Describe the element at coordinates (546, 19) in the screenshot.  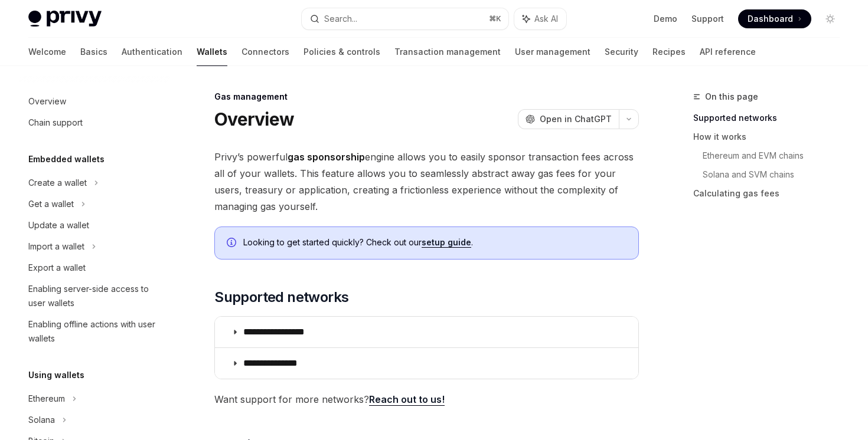
I see `span: Ask AI` at that location.